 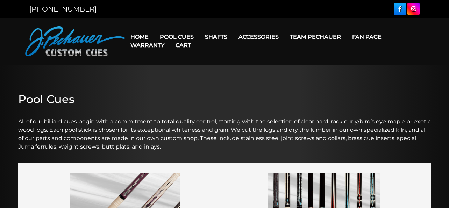 I want to click on a: Fan Page, so click(x=367, y=37).